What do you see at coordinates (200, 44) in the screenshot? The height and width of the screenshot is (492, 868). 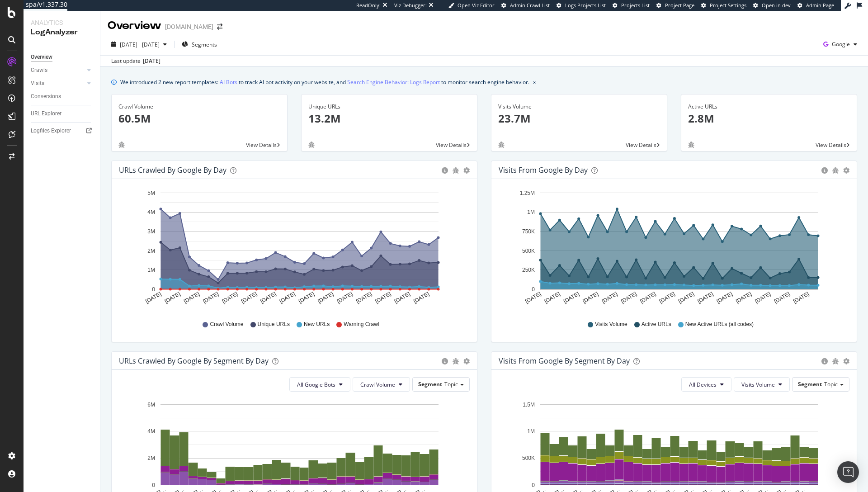 I see `button: Segments` at bounding box center [200, 44].